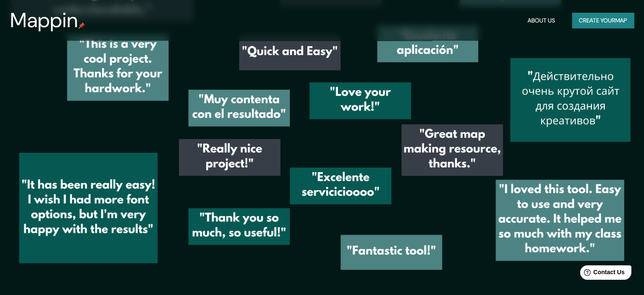  I want to click on img: mappin-pin, so click(81, 25).